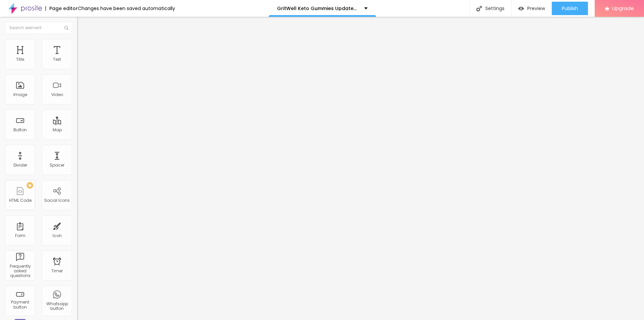  What do you see at coordinates (57, 200) in the screenshot?
I see `div: Social Icons` at bounding box center [57, 200].